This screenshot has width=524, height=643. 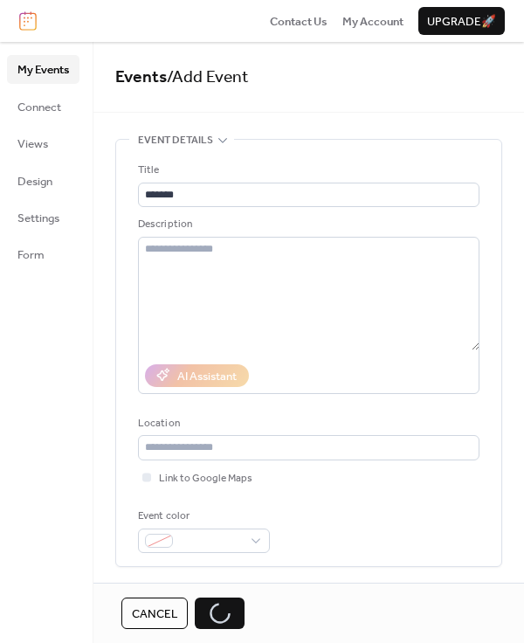 What do you see at coordinates (155, 614) in the screenshot?
I see `span: Cancel` at bounding box center [155, 614].